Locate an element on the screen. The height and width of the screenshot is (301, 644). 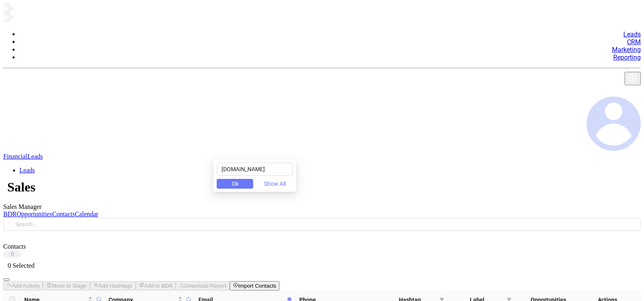
span: 0 is located at coordinates (12, 254).